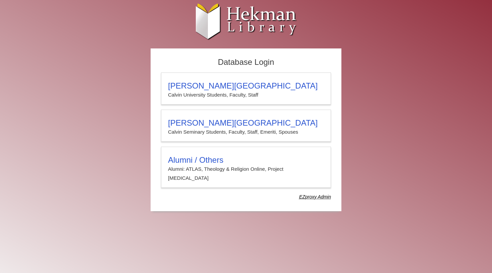 The width and height of the screenshot is (492, 273). Describe the element at coordinates (315, 197) in the screenshot. I see `dfn: Use Alumni login` at that location.